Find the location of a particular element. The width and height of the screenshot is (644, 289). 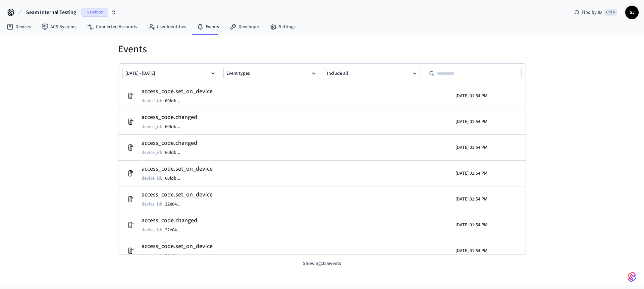

img: SeamLogoGradient.69752ec5.svg is located at coordinates (632, 277).